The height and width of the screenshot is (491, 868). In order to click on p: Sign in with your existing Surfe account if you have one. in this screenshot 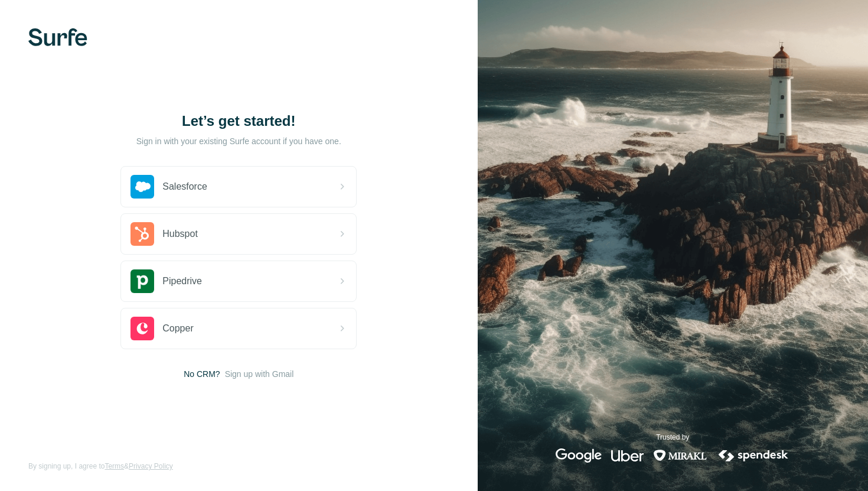, I will do `click(238, 141)`.